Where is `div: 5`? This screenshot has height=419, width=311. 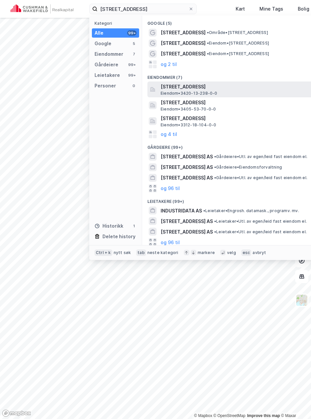
div: 5 is located at coordinates (134, 44).